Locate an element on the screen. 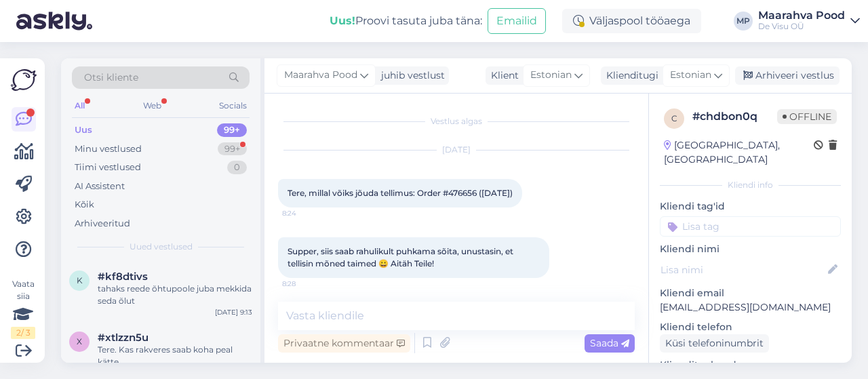 Image resolution: width=868 pixels, height=379 pixels. div: Minu vestlused is located at coordinates (108, 149).